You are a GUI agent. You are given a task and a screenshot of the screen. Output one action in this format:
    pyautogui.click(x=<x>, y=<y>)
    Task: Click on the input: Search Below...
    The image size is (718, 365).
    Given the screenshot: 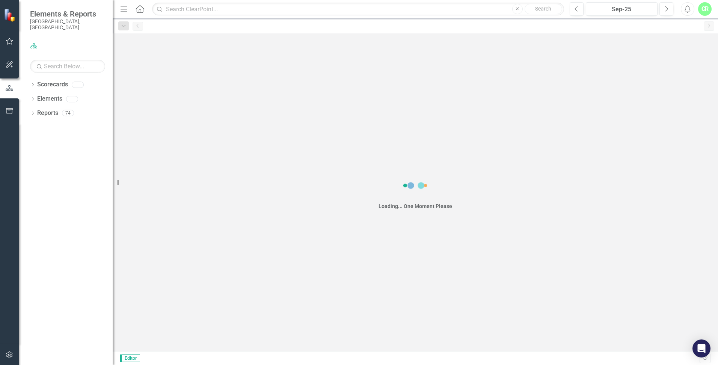 What is the action you would take?
    pyautogui.click(x=68, y=66)
    